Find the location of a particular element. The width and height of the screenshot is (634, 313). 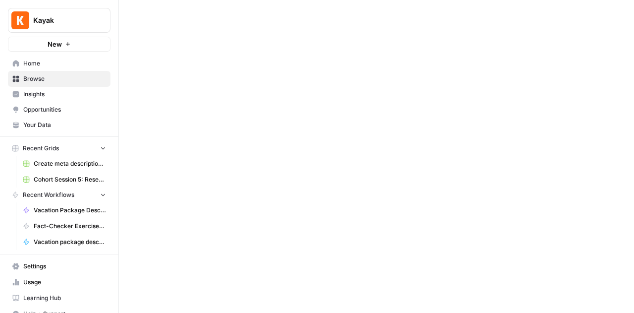

span: Learning Hub is located at coordinates (64, 298).